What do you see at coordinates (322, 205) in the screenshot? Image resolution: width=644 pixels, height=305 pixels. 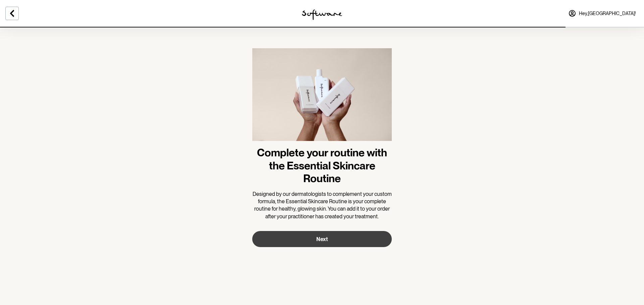 I see `span: Designed by our dermatologists to complement your custom formula, the Essential Skincare Routine ...` at bounding box center [322, 205].